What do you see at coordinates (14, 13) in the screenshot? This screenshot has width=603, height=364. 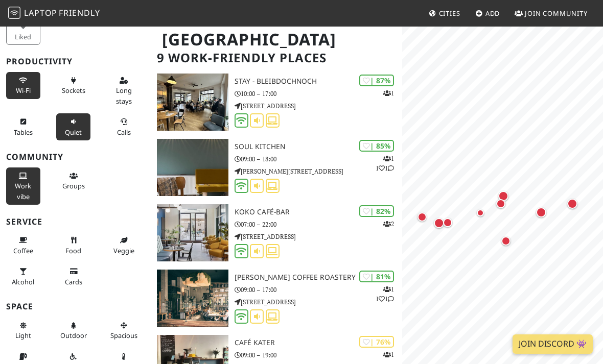 I see `img: LaptopFriendly` at bounding box center [14, 13].